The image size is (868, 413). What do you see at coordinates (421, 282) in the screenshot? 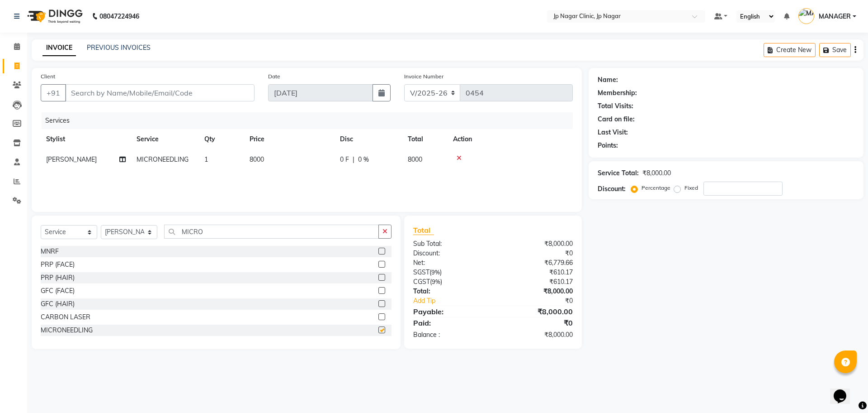
I see `span: CGST` at bounding box center [421, 282].